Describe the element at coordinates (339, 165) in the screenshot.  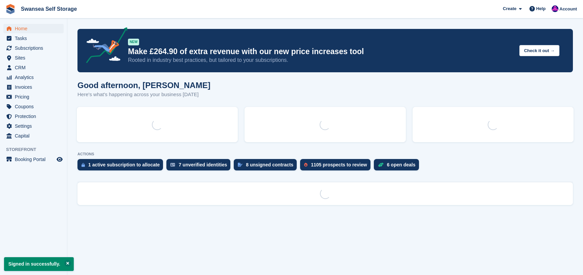
I see `div: 1105 prospects to review` at that location.